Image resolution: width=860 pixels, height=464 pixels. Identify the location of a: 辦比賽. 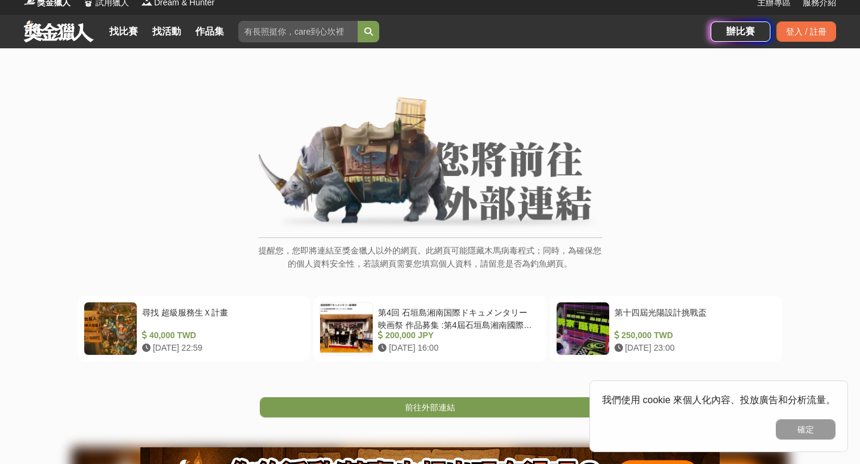
(740, 32).